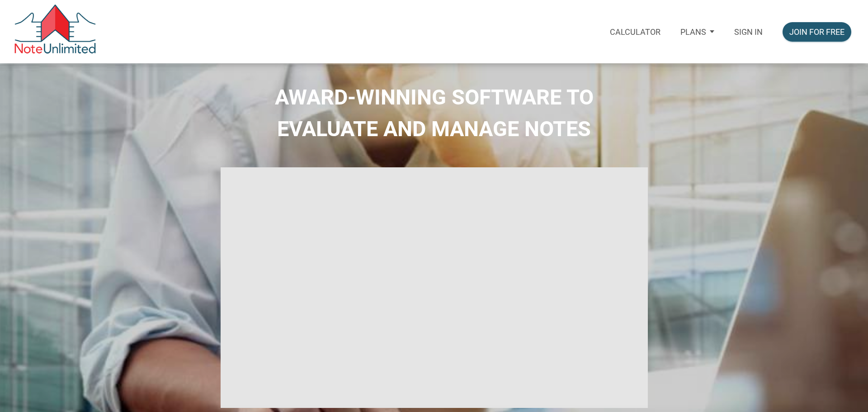 This screenshot has height=412, width=868. I want to click on div: Join for free, so click(817, 32).